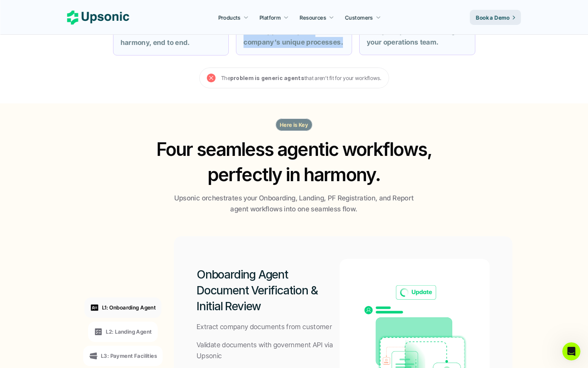 The image size is (588, 368). What do you see at coordinates (294, 124) in the screenshot?
I see `p: Here is Key` at bounding box center [294, 124].